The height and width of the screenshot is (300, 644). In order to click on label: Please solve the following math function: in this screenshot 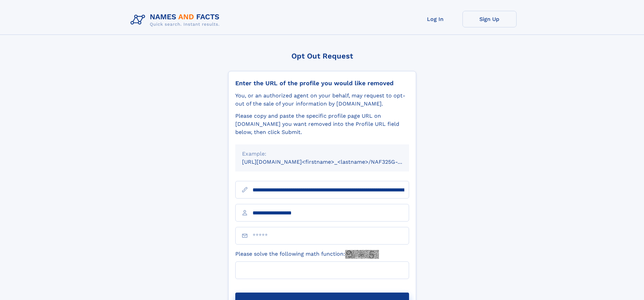, I will do `click(307, 255)`.